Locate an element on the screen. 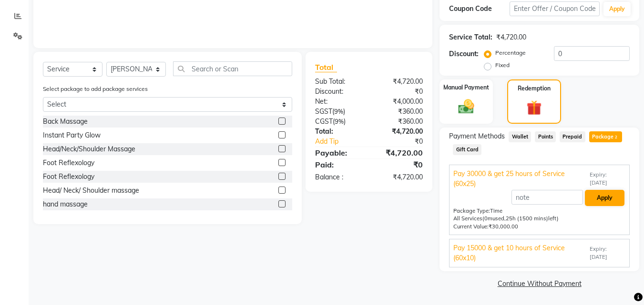  label: Redemption is located at coordinates (534, 89).